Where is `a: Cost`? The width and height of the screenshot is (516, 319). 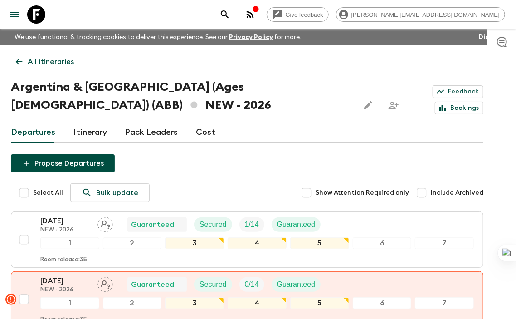 a: Cost is located at coordinates (205, 132).